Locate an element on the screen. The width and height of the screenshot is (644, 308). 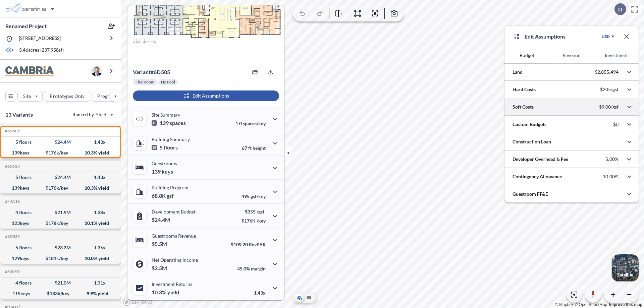
button: Edit Assumptions is located at coordinates (206, 96).